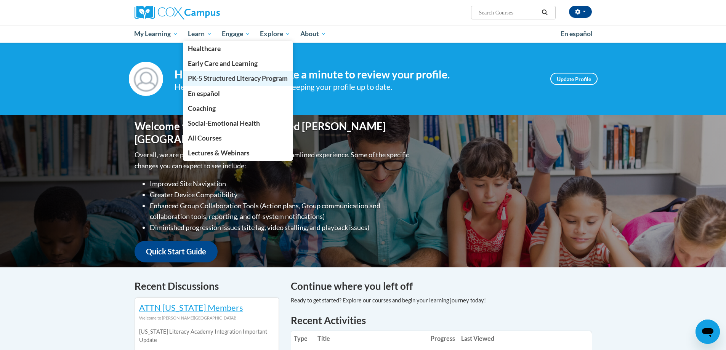 This screenshot has width=726, height=350. What do you see at coordinates (363, 34) in the screenshot?
I see `div: Main menu` at bounding box center [363, 34].